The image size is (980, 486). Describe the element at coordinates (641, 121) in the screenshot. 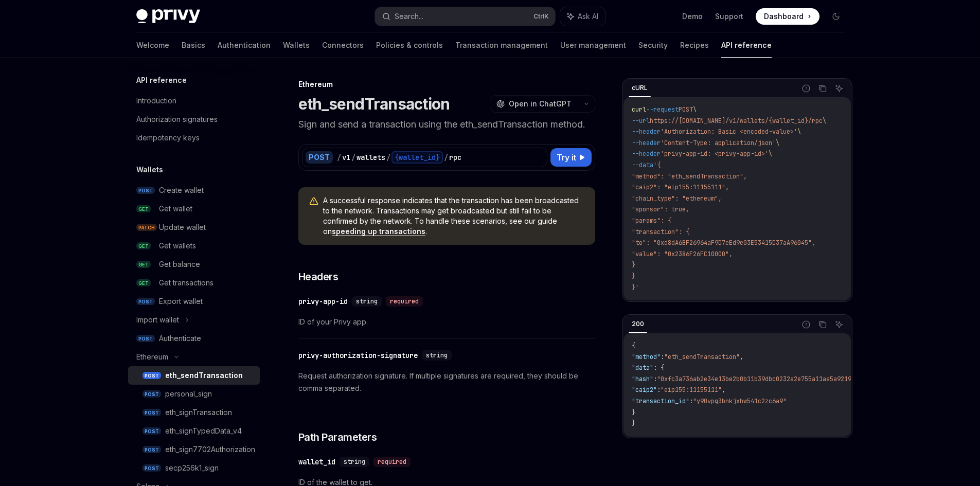

I see `span: --url` at that location.